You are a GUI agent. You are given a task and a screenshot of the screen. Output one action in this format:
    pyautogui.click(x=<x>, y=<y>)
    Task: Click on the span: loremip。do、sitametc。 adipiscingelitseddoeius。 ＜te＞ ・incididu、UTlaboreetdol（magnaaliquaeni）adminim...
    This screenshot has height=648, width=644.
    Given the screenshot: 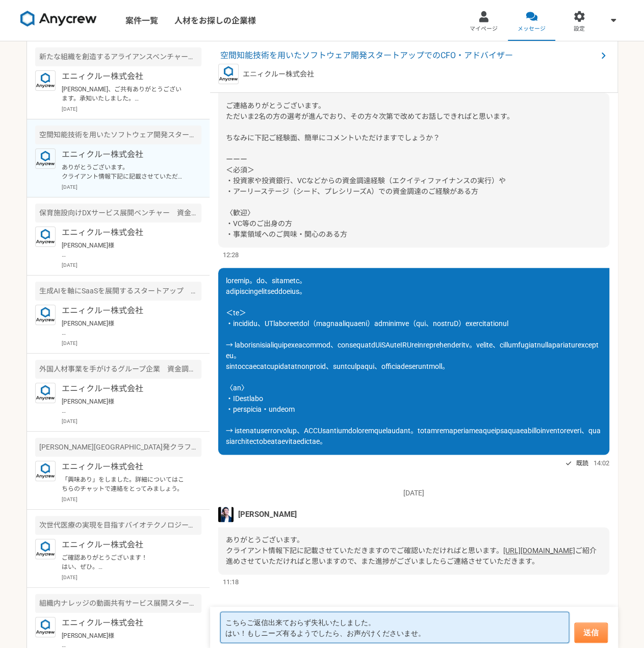 What is the action you would take?
    pyautogui.click(x=413, y=361)
    